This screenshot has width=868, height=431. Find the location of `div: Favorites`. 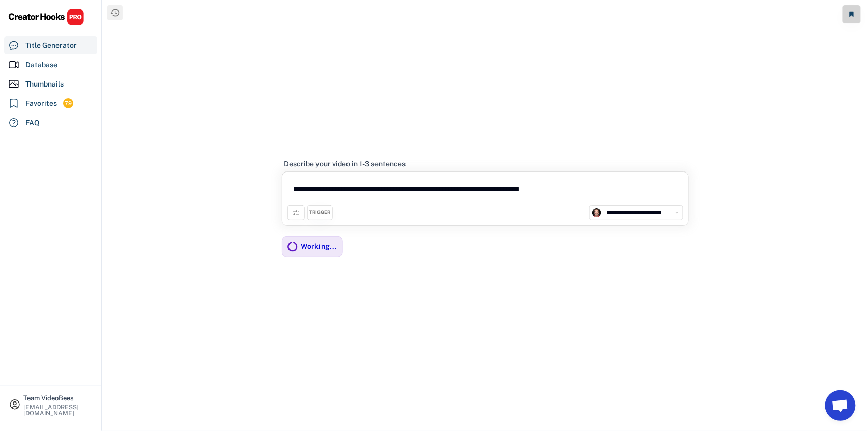

div: Favorites is located at coordinates (41, 103).